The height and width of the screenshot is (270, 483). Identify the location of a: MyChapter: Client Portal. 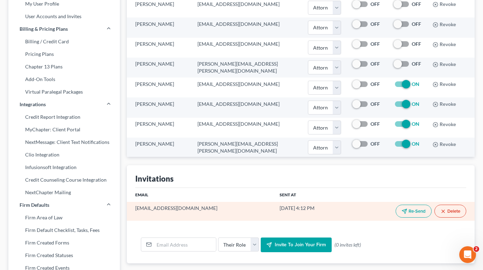
(64, 130).